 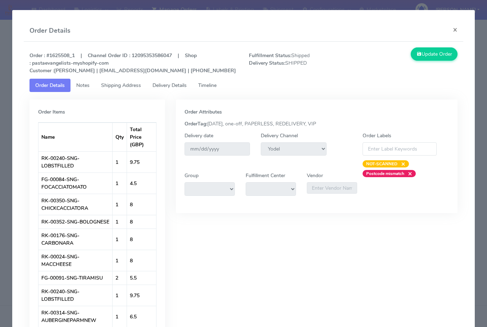 I want to click on h4: Order Details, so click(x=50, y=31).